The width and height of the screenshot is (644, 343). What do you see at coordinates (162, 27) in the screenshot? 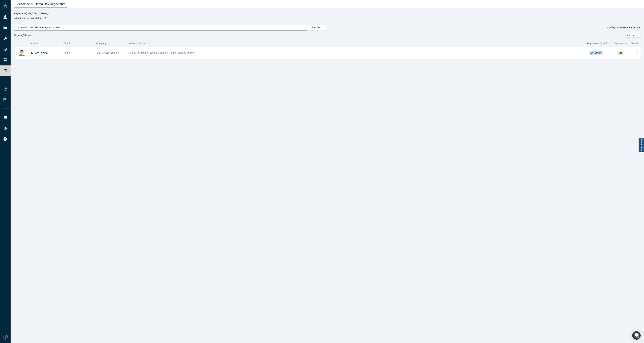
I see `input: Search by name, title, company, summary, expertise, investment criteria or topics of focus` at bounding box center [162, 27].